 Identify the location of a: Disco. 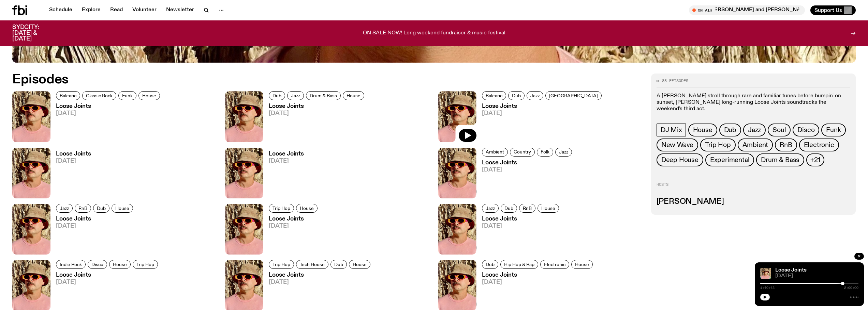
(97, 265).